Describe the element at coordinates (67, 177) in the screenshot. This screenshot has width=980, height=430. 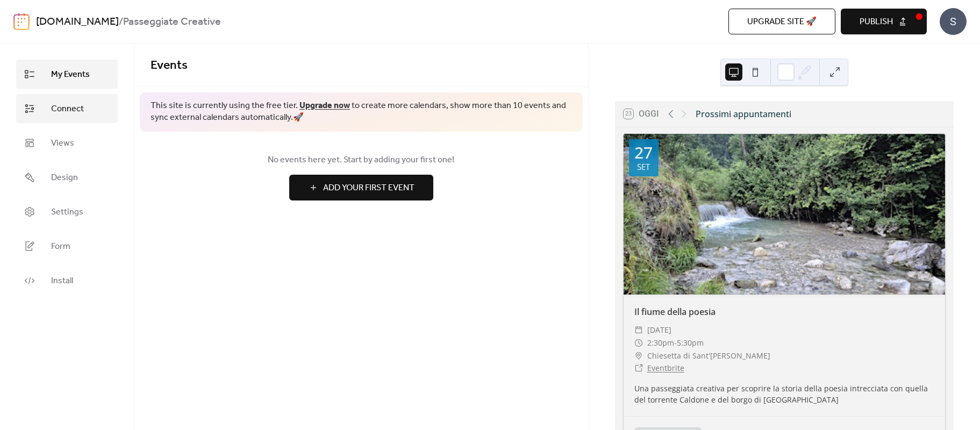
I see `a: Design` at that location.